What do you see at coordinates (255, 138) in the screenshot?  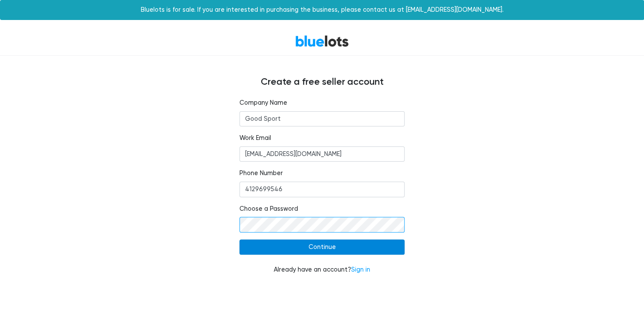 I see `label: Work Email` at bounding box center [255, 138].